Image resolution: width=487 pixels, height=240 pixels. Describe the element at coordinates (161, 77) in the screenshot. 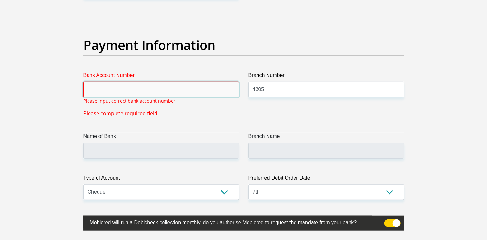

I see `label: Bank Account Number` at that location.